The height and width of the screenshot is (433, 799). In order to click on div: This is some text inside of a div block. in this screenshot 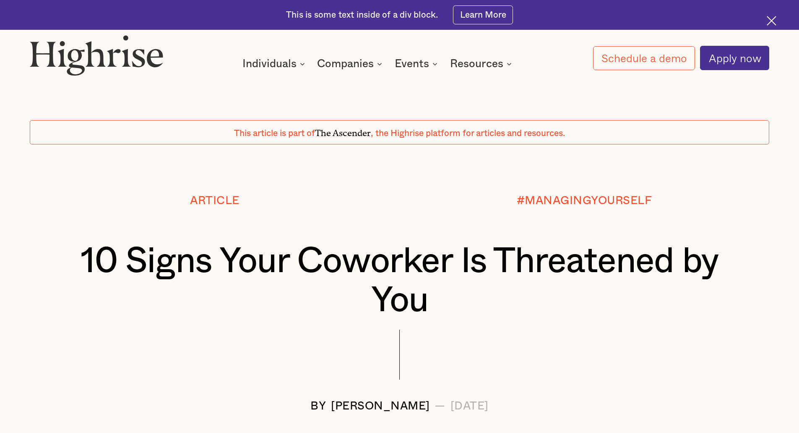, I will do `click(362, 15)`.